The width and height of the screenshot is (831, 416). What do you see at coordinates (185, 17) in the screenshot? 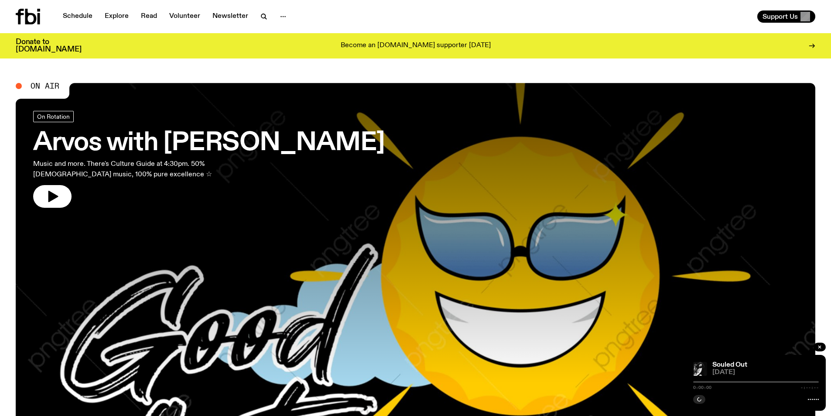
I see `a: Volunteer` at bounding box center [185, 17].